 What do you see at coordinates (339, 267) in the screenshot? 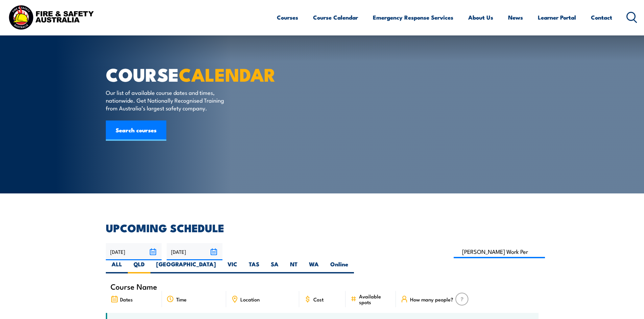
I see `label: Online` at bounding box center [339, 267].